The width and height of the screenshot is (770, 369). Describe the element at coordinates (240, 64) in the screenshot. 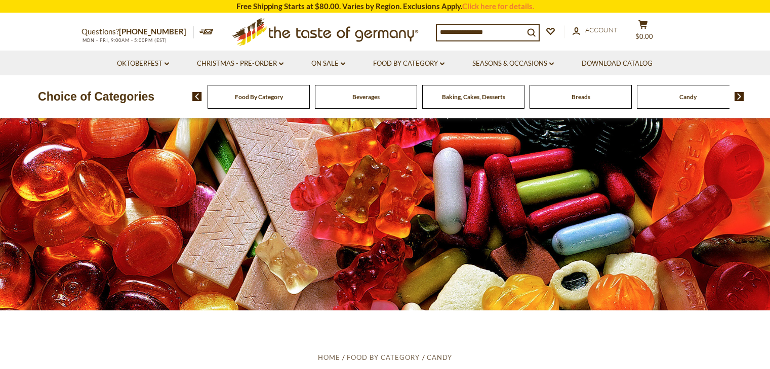

I see `a: Christmas - PRE-ORDER` at that location.